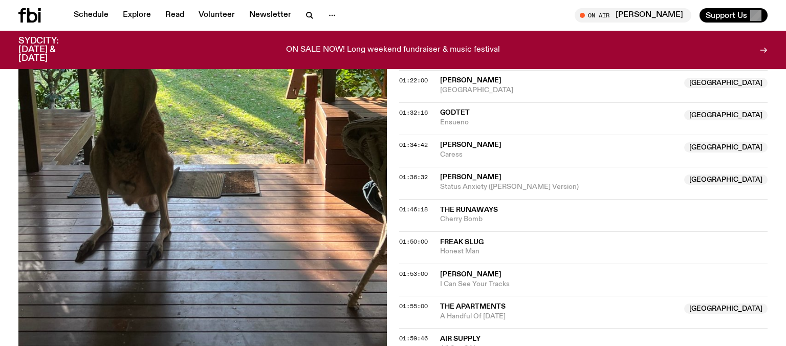  What do you see at coordinates (414, 145) in the screenshot?
I see `span: 01:34:42` at bounding box center [414, 145].